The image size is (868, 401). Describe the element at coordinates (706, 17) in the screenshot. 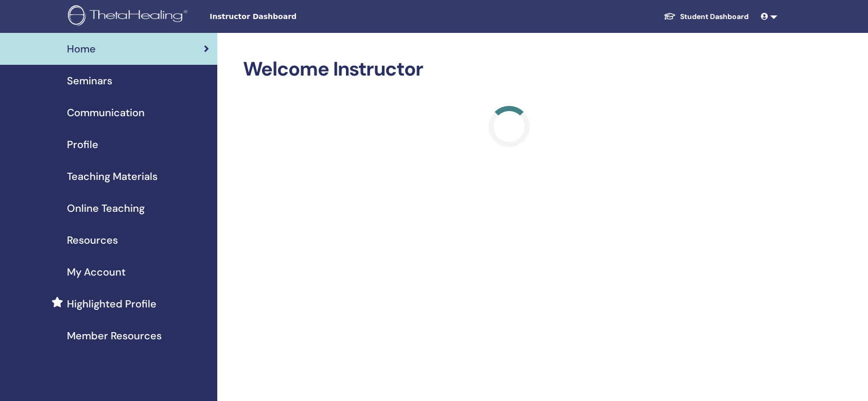

I see `a: Student Dashboard` at that location.